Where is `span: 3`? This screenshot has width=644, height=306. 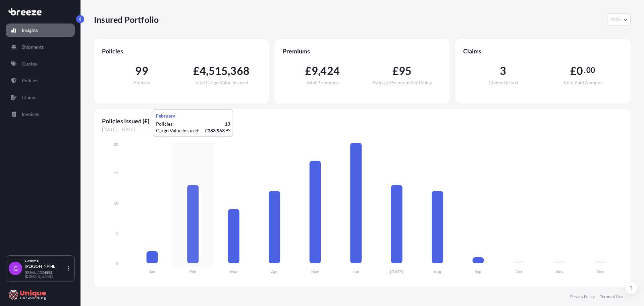
span: 3 is located at coordinates (503, 71).